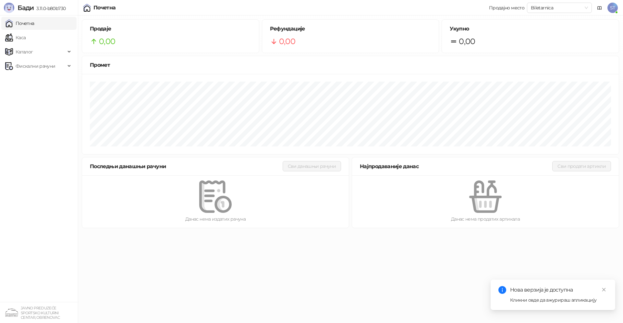 Image resolution: width=623 pixels, height=323 pixels. I want to click on span: info-circle, so click(502, 290).